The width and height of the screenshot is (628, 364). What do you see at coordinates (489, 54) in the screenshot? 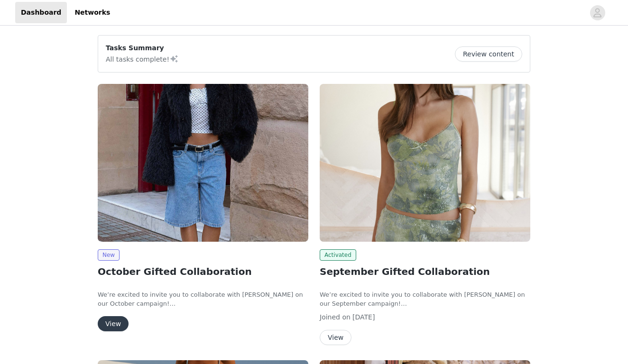
I see `button: Review content` at bounding box center [489, 54].